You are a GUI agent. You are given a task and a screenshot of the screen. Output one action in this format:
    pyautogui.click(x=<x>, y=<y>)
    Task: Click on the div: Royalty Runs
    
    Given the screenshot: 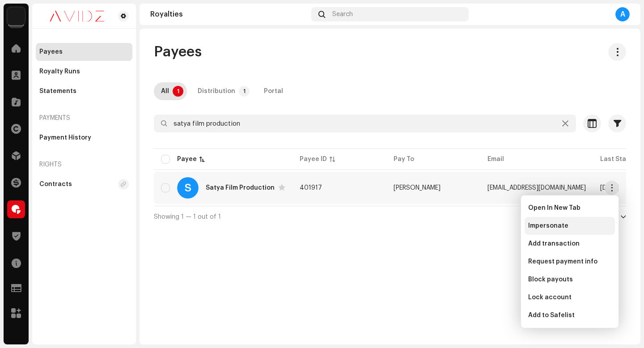 What is the action you would take?
    pyautogui.click(x=59, y=72)
    